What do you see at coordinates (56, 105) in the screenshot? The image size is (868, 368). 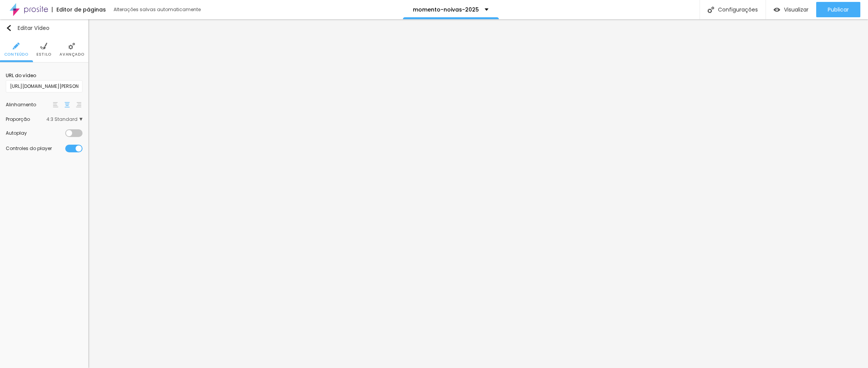 I see `img: paragraph-left-align.svg` at bounding box center [56, 105].